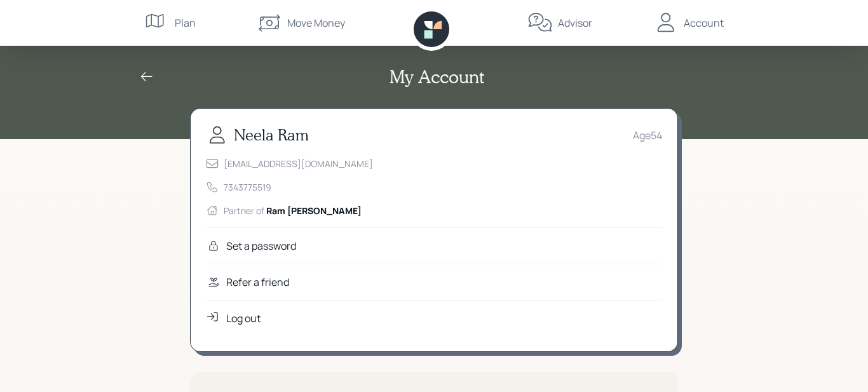  I want to click on div: Advisor, so click(575, 23).